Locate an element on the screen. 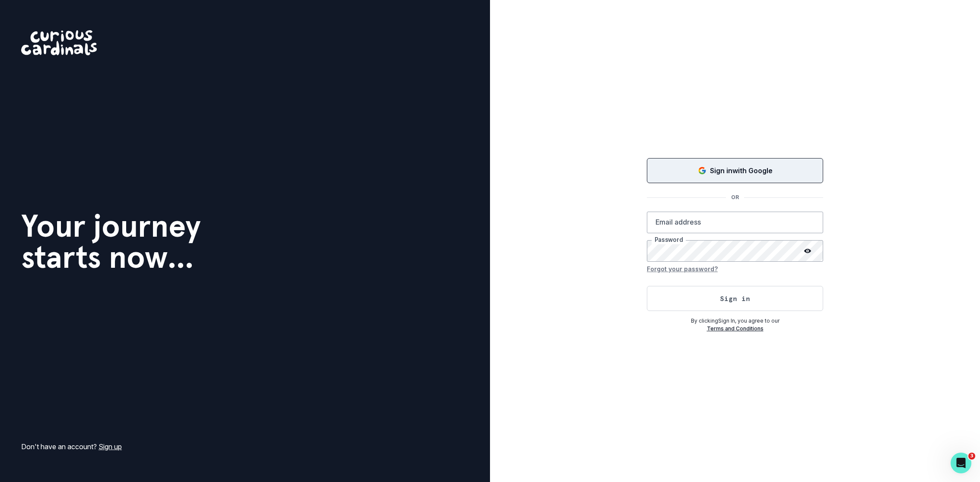 The height and width of the screenshot is (482, 980). img: Curious Cardinals Logo is located at coordinates (59, 43).